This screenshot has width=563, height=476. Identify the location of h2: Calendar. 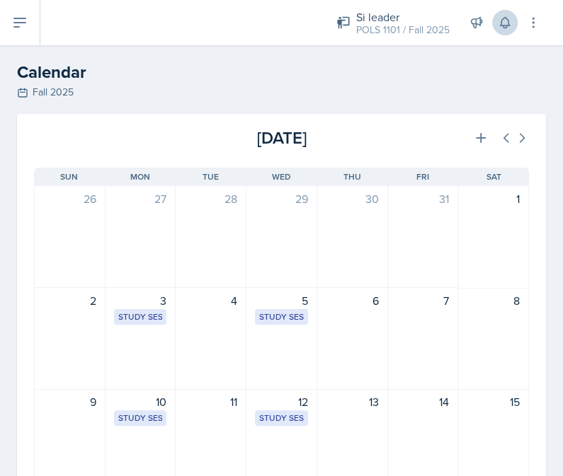
(281, 72).